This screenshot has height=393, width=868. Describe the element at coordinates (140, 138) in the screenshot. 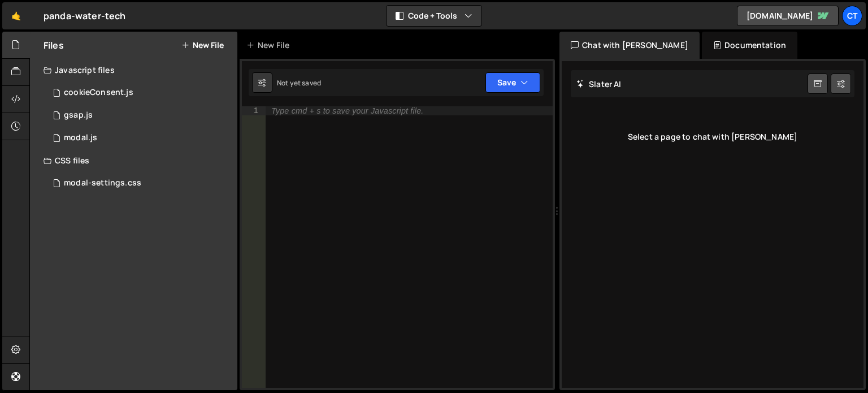

I see `div: 11372/30883.js` at that location.